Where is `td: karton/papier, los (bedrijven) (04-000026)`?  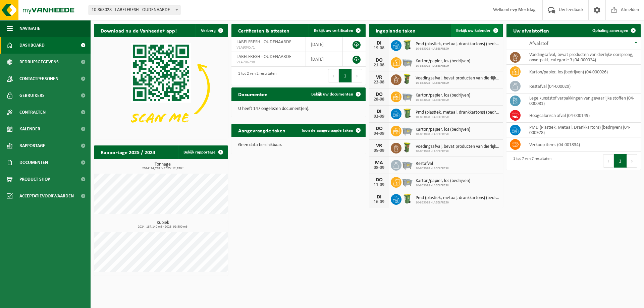 td: karton/papier, los (bedrijven) (04-000026) is located at coordinates (582, 72).